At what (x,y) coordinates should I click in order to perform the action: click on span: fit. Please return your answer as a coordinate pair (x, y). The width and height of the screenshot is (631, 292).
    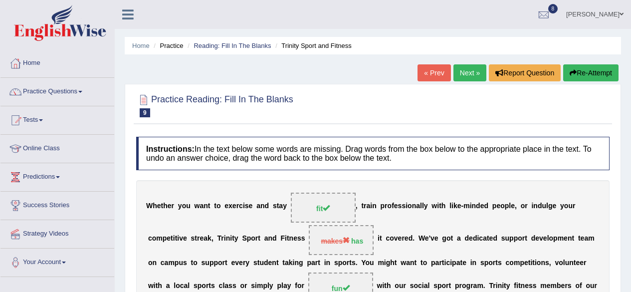
    Looking at the image, I should click on (323, 208).